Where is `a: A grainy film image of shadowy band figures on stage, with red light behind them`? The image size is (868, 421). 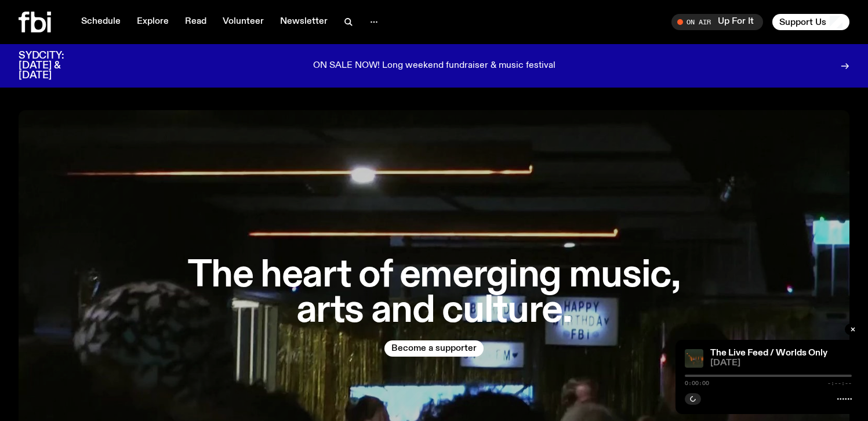 a: A grainy film image of shadowy band figures on stage, with red light behind them is located at coordinates (694, 358).